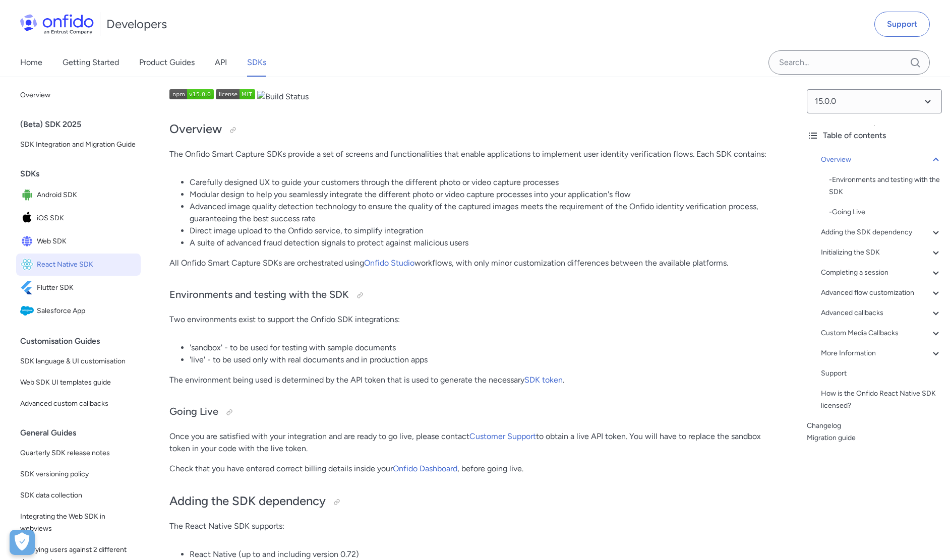 Image resolution: width=950 pixels, height=560 pixels. Describe the element at coordinates (78, 288) in the screenshot. I see `a: IconFlutter SDKFlutter SDK` at that location.